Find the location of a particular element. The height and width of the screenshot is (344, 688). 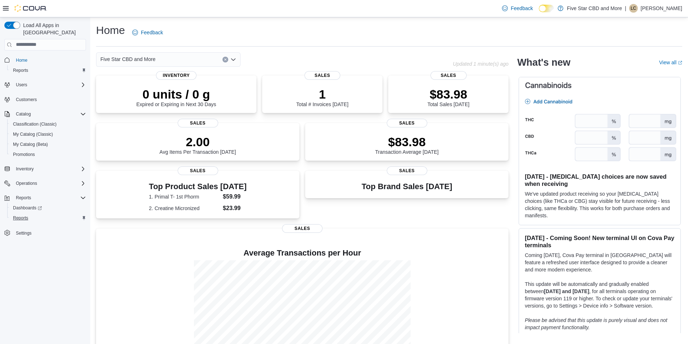

a: My Catalog (Beta) is located at coordinates (30, 144).